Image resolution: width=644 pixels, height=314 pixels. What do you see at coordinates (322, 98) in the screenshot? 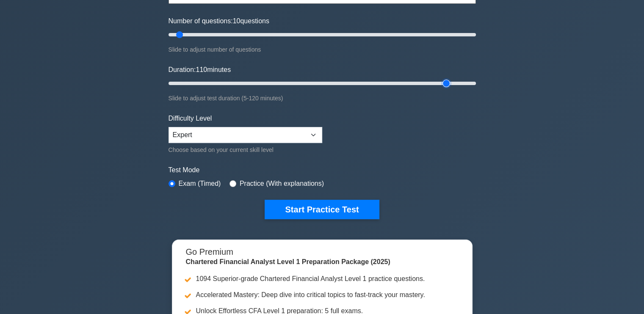
I see `div: Slide to adjust test duration (5-120 minutes)` at bounding box center [322, 98].